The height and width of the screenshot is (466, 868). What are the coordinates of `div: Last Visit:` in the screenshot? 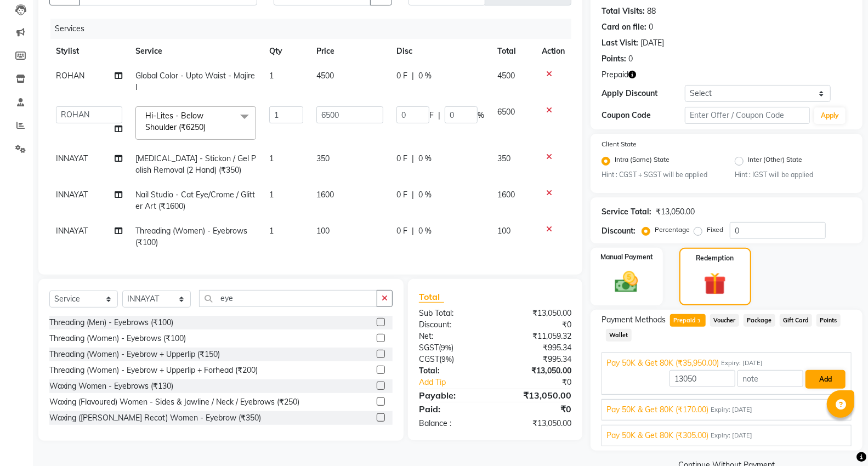 It's located at (620, 42).